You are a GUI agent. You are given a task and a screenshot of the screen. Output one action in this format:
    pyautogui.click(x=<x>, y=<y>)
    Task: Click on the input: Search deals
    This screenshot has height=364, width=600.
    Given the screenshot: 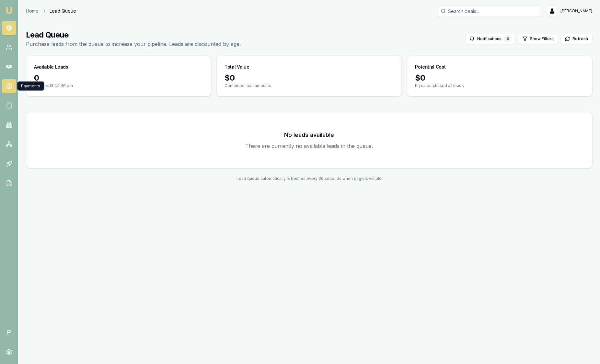 What is the action you would take?
    pyautogui.click(x=489, y=11)
    